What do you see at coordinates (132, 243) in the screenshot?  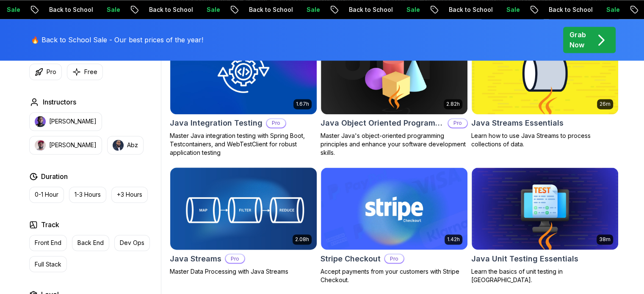 I see `p: Dev Ops` at bounding box center [132, 243].